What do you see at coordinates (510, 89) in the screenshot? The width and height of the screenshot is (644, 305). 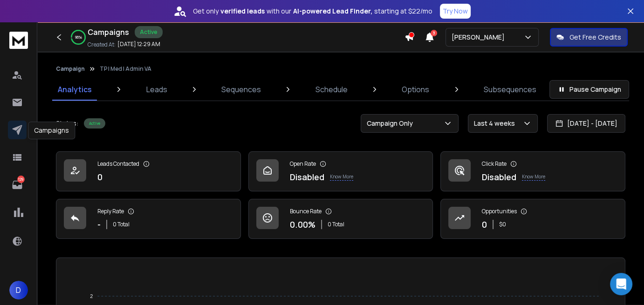 I see `p: Subsequences` at bounding box center [510, 89].